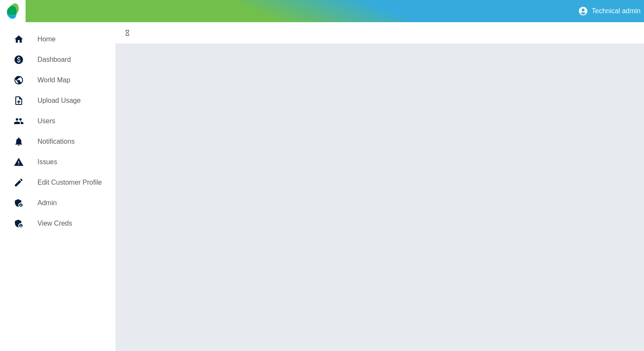  What do you see at coordinates (69, 183) in the screenshot?
I see `h5: Edit Customer Profile` at bounding box center [69, 183].